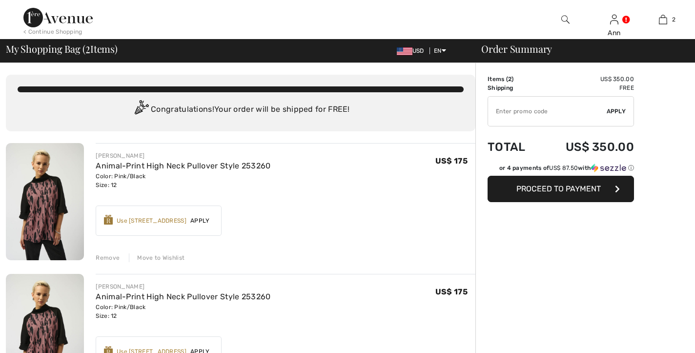  Describe the element at coordinates (561, 169) in the screenshot. I see `div: or 4 payments ofUS$ 87.50withSezzle Click to learn more about Sezzle` at that location.